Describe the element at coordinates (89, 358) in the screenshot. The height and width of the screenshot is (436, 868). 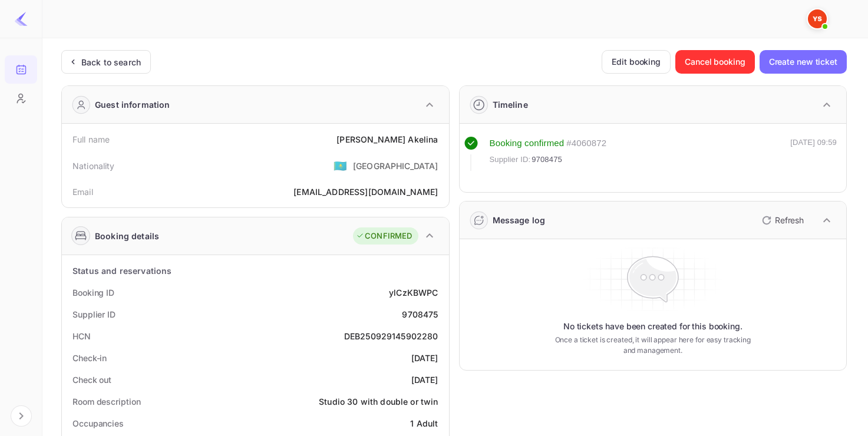
I see `div: Check-in` at that location.